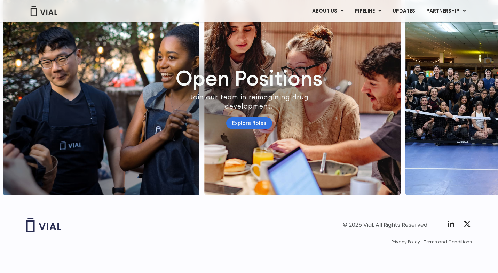  Describe the element at coordinates (446, 11) in the screenshot. I see `a: PARTNERSHIPMenu Toggle` at that location.